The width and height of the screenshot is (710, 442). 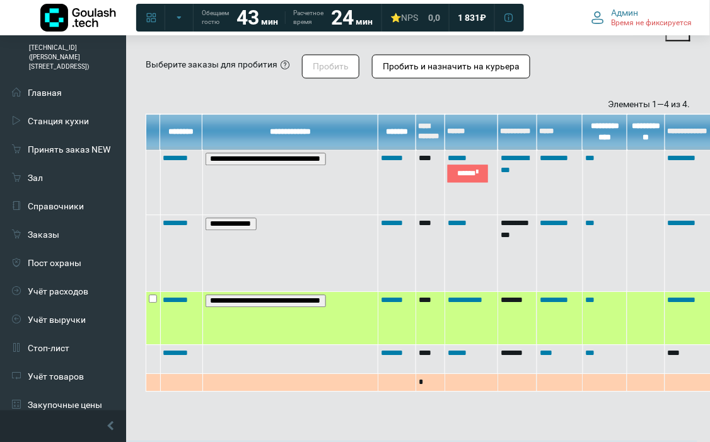 I want to click on img: Логотип компании Goulash.tech, so click(x=78, y=18).